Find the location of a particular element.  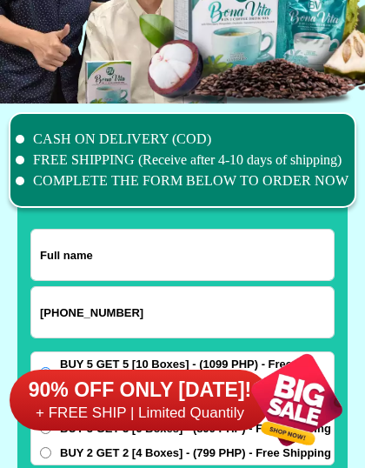

input: Input phone_number is located at coordinates (183, 312).